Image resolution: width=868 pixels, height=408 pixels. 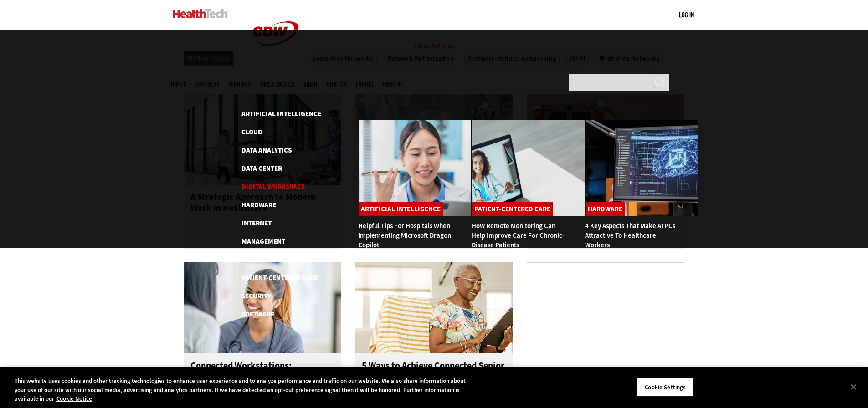 I want to click on img: Doctor using phone to dictate to tablet, so click(x=415, y=168).